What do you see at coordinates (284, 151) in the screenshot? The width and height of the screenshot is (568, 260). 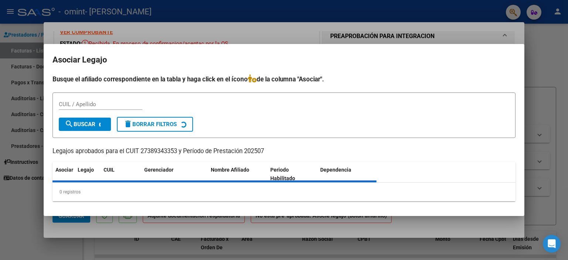 I see `p: Legajos aprobados para el CUIT 27389343353 y Período de Prestación 202507` at bounding box center [284, 151].